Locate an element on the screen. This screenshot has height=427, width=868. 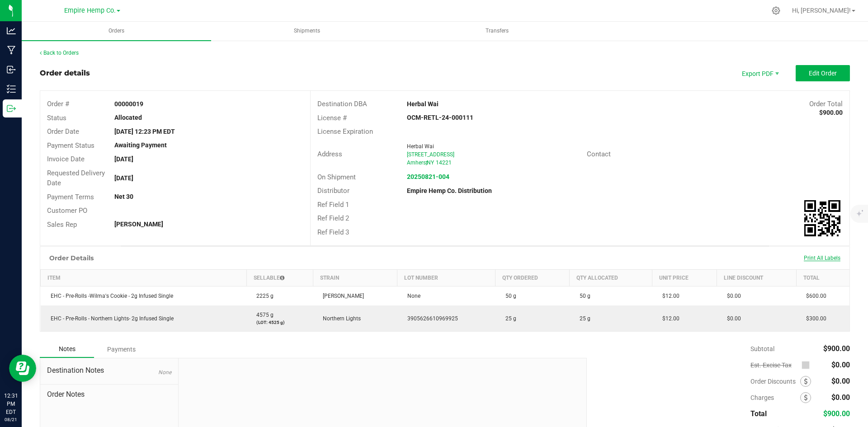
span: Contact is located at coordinates (598, 154).